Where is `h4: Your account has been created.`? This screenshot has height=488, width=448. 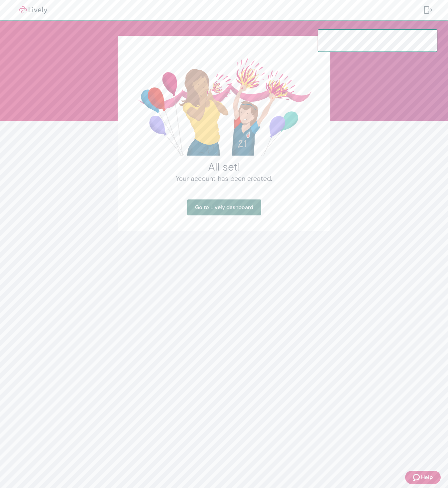 h4: Your account has been created. is located at coordinates (224, 179).